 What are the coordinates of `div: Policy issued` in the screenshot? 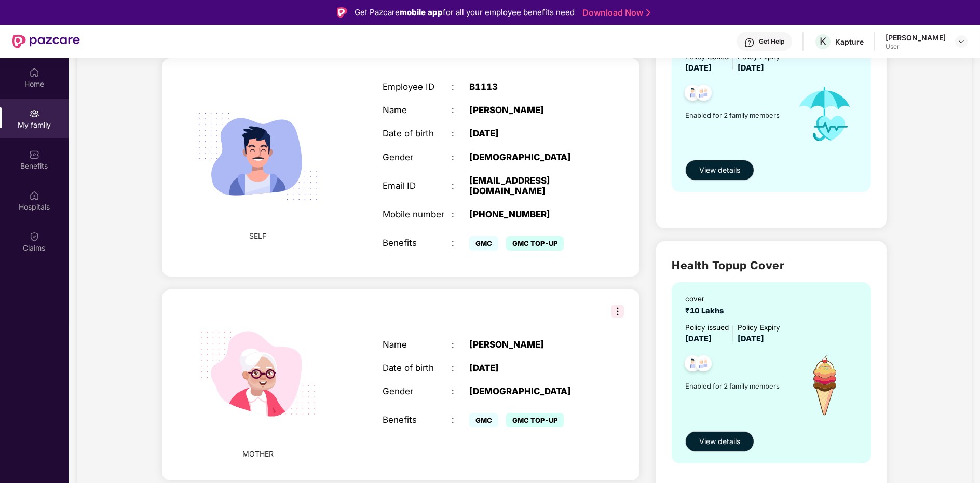 It's located at (707, 328).